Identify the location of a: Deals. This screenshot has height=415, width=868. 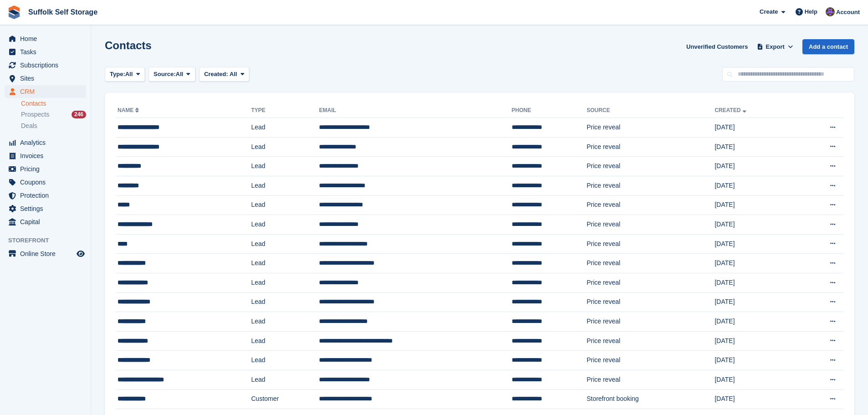
(53, 126).